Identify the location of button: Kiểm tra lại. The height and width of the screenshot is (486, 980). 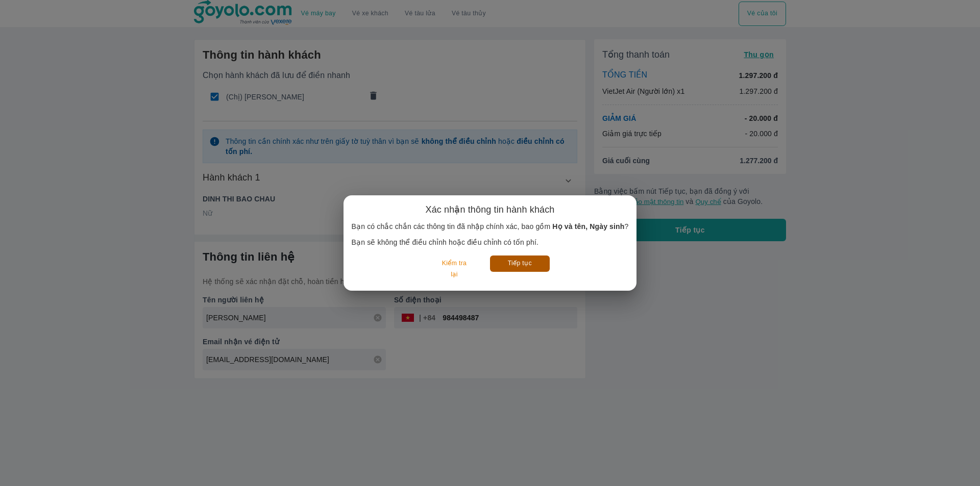
(454, 269).